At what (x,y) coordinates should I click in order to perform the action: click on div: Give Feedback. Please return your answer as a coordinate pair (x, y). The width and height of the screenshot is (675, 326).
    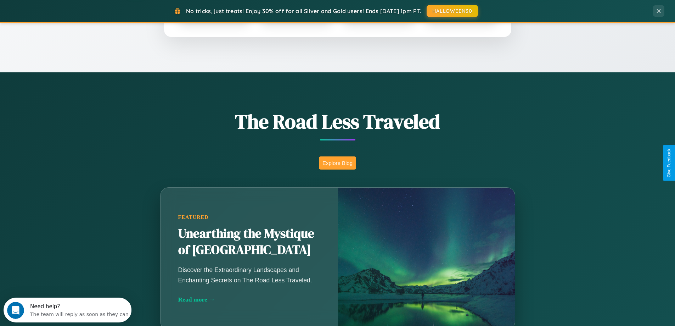
    Looking at the image, I should click on (669, 163).